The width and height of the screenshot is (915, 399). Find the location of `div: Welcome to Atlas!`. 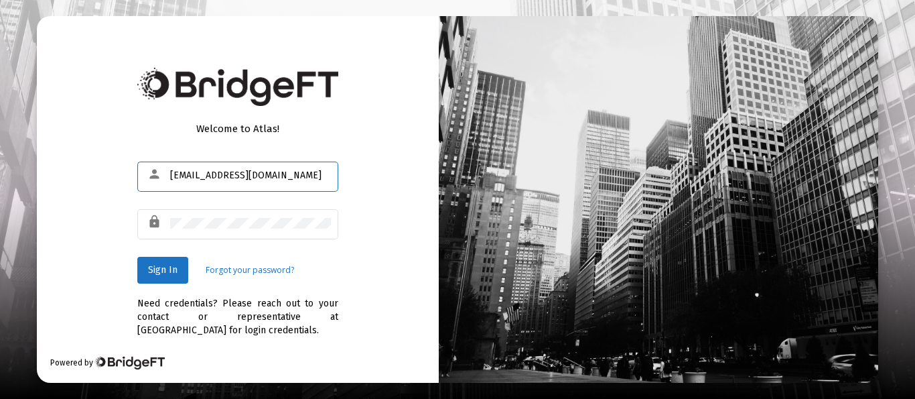

div: Welcome to Atlas! is located at coordinates (238, 129).